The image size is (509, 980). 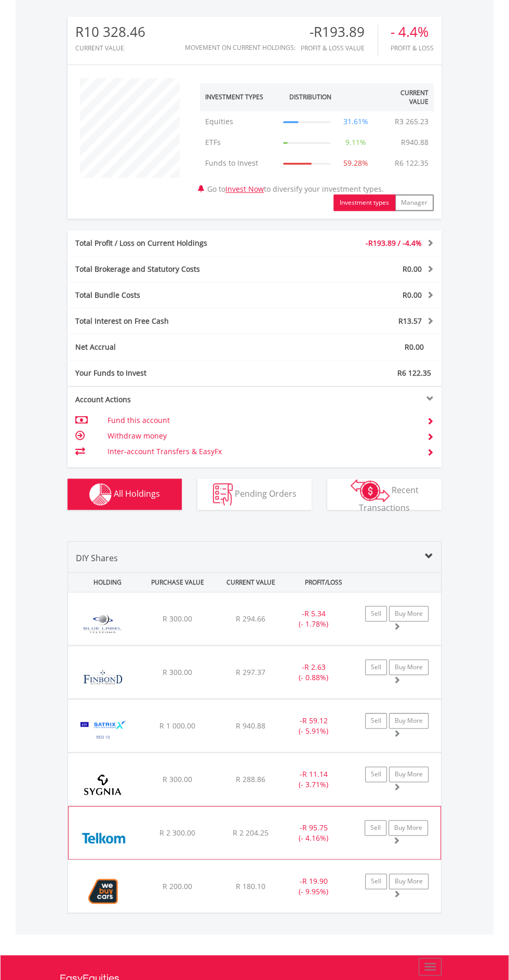 What do you see at coordinates (355, 121) in the screenshot?
I see `td: 31.61%` at bounding box center [355, 121].